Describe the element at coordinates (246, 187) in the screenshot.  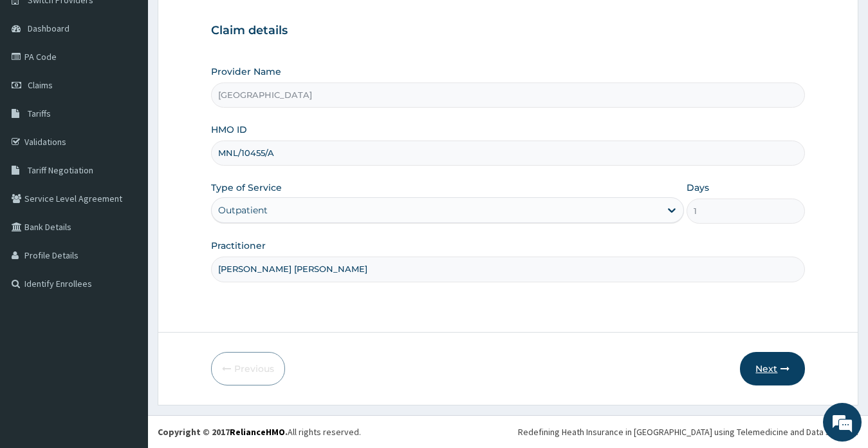
I see `label: Type of Service` at that location.